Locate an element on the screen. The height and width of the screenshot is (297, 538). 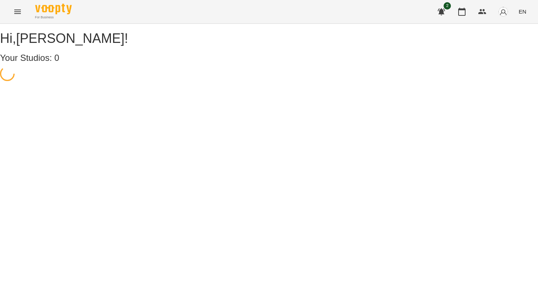
span: 0 is located at coordinates (57, 57).